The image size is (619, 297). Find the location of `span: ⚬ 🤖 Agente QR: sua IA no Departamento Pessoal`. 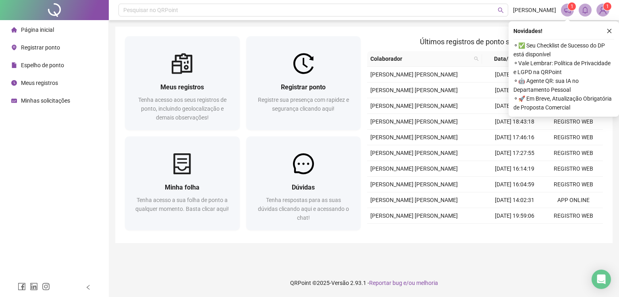

span: ⚬ 🤖 Agente QR: sua IA no Departamento Pessoal is located at coordinates (564, 85).